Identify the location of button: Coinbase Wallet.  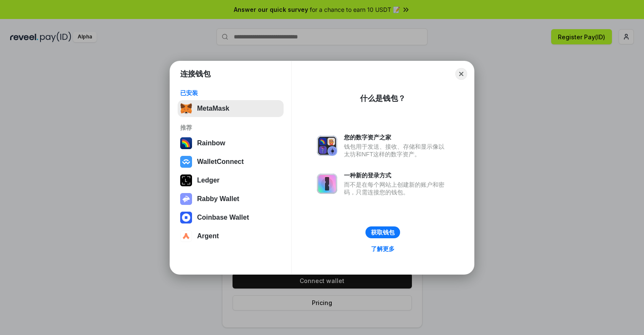
(231, 217).